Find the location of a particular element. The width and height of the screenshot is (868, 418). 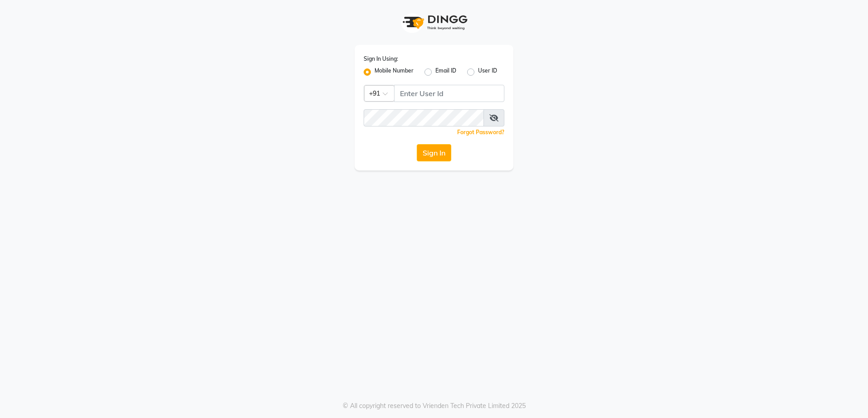

label: User ID is located at coordinates (488, 72).